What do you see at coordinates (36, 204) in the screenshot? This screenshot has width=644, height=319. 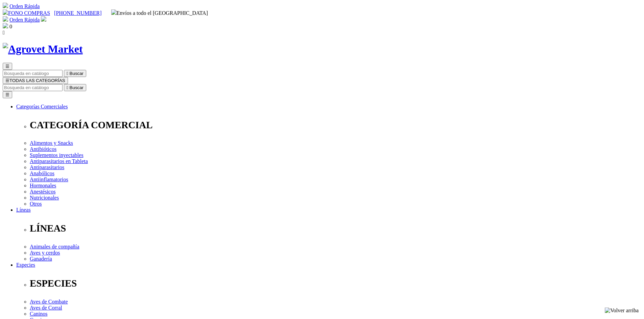 I see `a: Otros` at bounding box center [36, 204].